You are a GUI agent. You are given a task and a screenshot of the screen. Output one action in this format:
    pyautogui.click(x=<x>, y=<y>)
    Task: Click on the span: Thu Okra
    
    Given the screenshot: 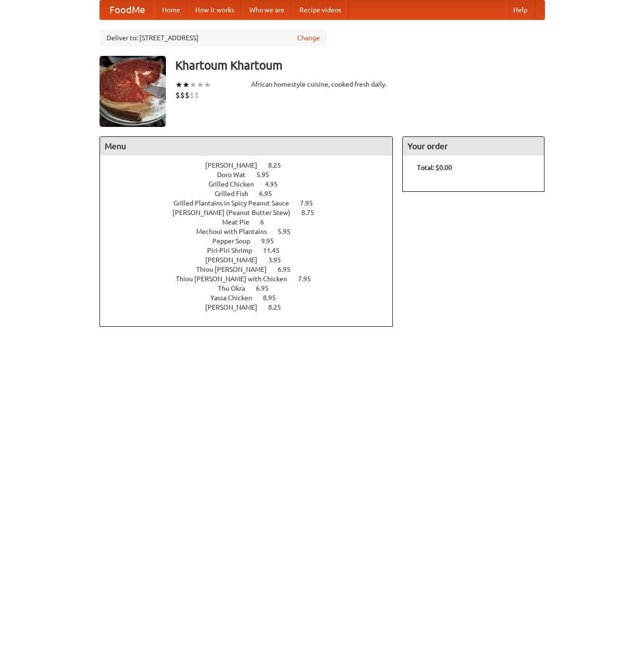 What is the action you would take?
    pyautogui.click(x=236, y=288)
    